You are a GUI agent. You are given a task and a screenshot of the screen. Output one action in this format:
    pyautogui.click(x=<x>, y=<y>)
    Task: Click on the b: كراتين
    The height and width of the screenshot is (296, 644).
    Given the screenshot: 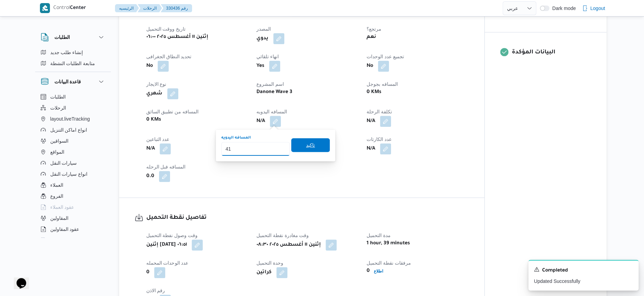 What is the action you would take?
    pyautogui.click(x=264, y=272)
    